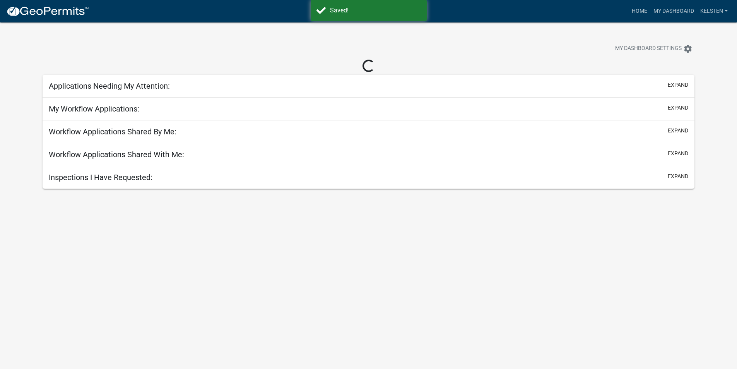 The width and height of the screenshot is (737, 369). Describe the element at coordinates (714, 11) in the screenshot. I see `a: Kelsten` at that location.